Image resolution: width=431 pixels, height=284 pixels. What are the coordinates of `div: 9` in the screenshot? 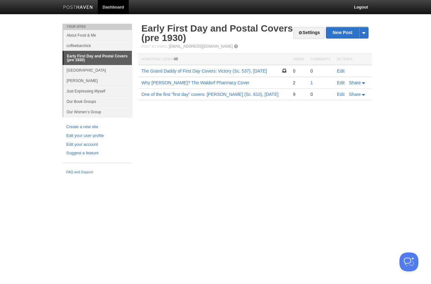 It's located at (298, 94).